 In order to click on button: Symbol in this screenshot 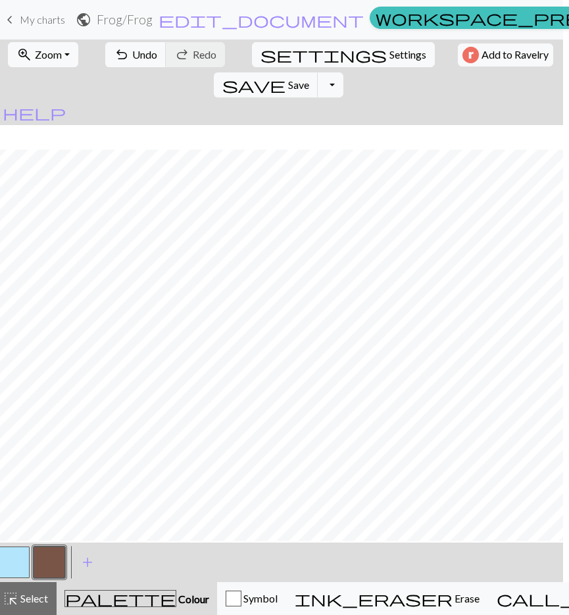, I will do `click(251, 598)`.